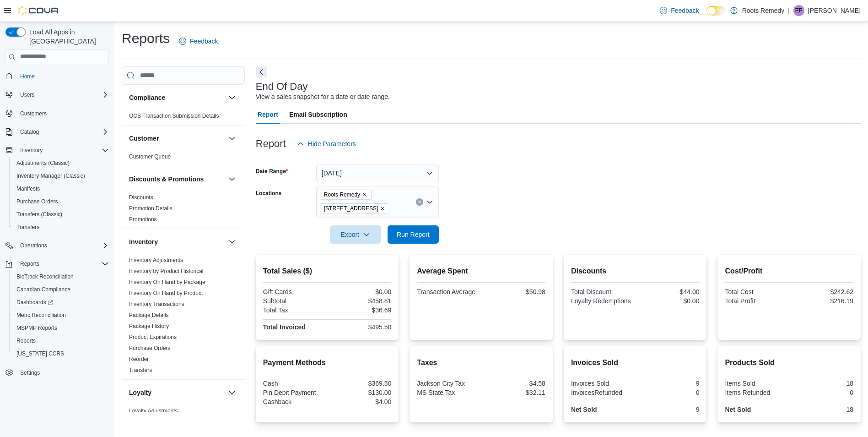 The image size is (868, 437). Describe the element at coordinates (327, 363) in the screenshot. I see `h2: Payment Methods` at that location.